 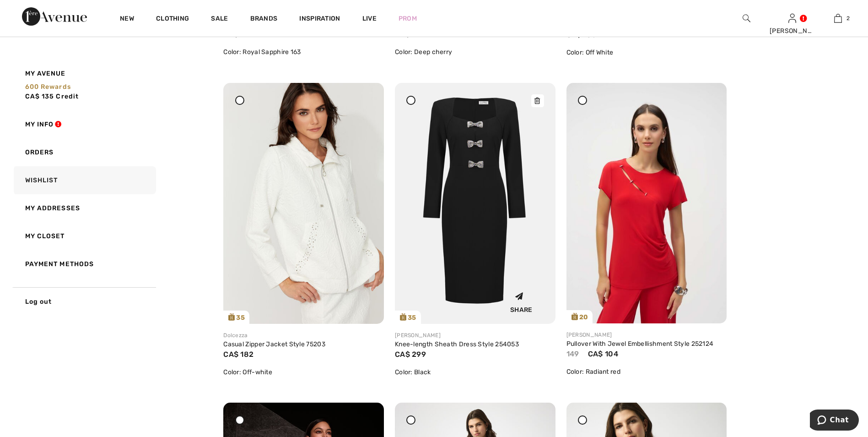 I want to click on span: CA$ 182, so click(x=239, y=354).